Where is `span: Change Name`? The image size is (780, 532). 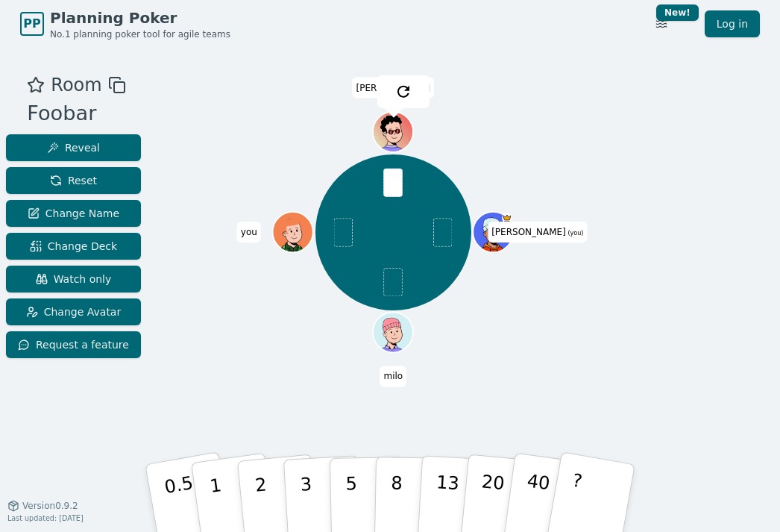
span: Change Name is located at coordinates (73, 213).